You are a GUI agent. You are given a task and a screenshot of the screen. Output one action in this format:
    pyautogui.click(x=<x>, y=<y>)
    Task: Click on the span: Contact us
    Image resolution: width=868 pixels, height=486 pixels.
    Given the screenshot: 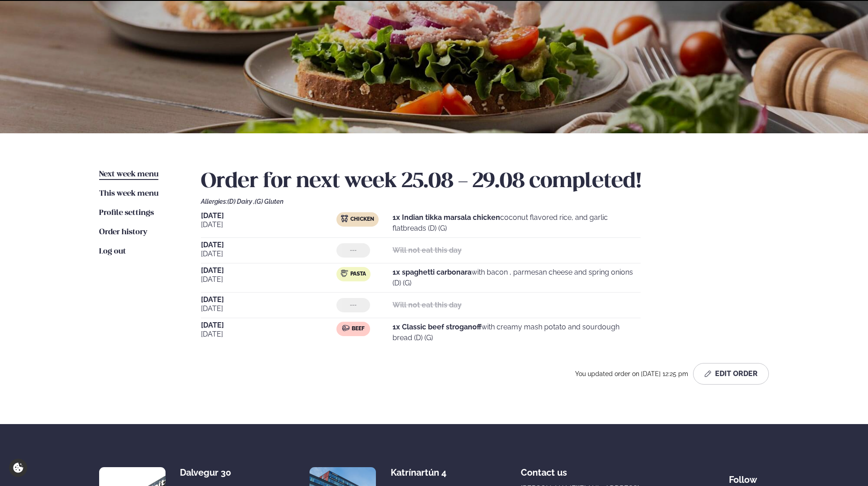 What is the action you would take?
    pyautogui.click(x=544, y=469)
    